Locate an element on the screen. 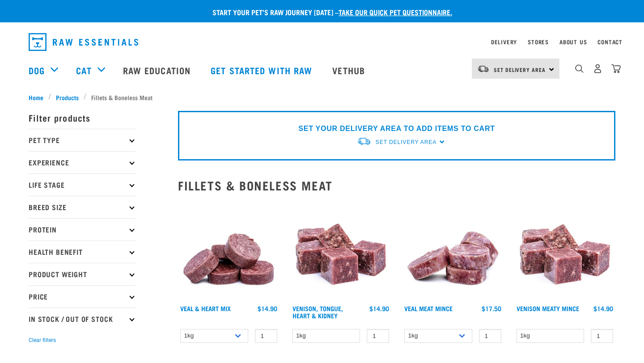 The image size is (644, 363). a: Vethub is located at coordinates (350, 70).